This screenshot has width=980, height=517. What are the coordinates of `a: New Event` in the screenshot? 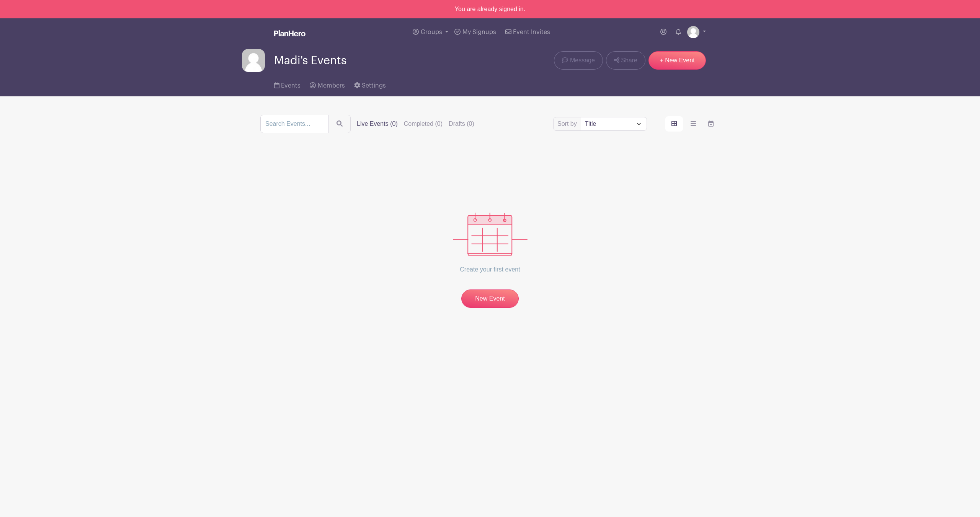 It's located at (490, 298).